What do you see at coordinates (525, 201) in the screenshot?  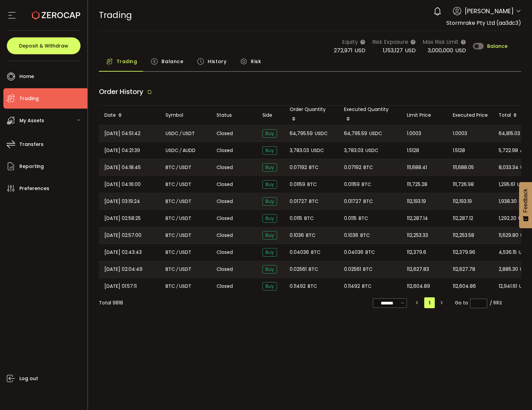 I see `span: Feedback` at bounding box center [525, 201].